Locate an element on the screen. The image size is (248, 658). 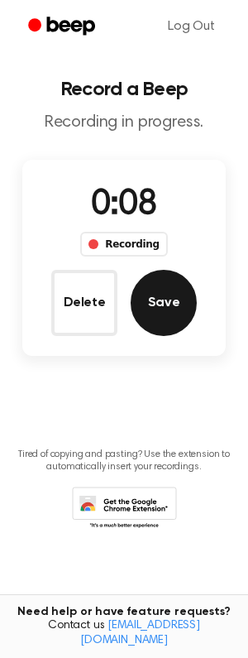
button: Delete Audio Record is located at coordinates (84, 303).